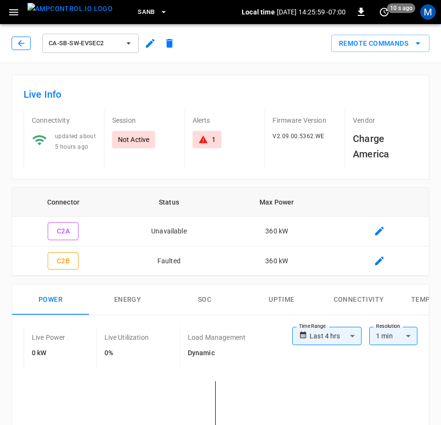 The image size is (441, 425). I want to click on label: Resolution, so click(388, 326).